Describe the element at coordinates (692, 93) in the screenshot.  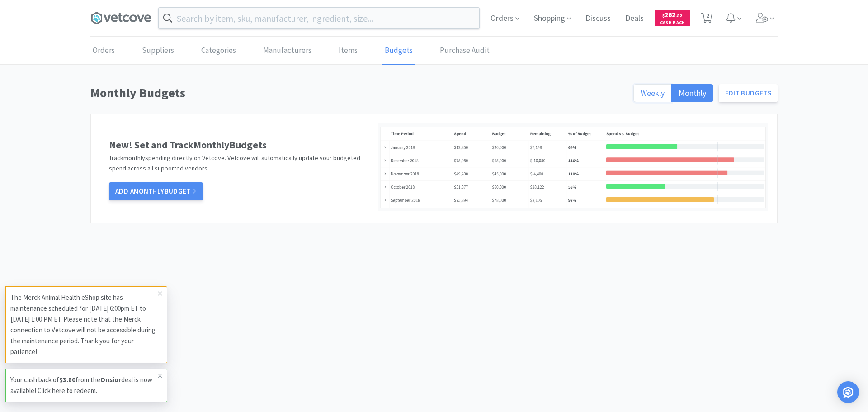
I see `span: Monthly` at that location.